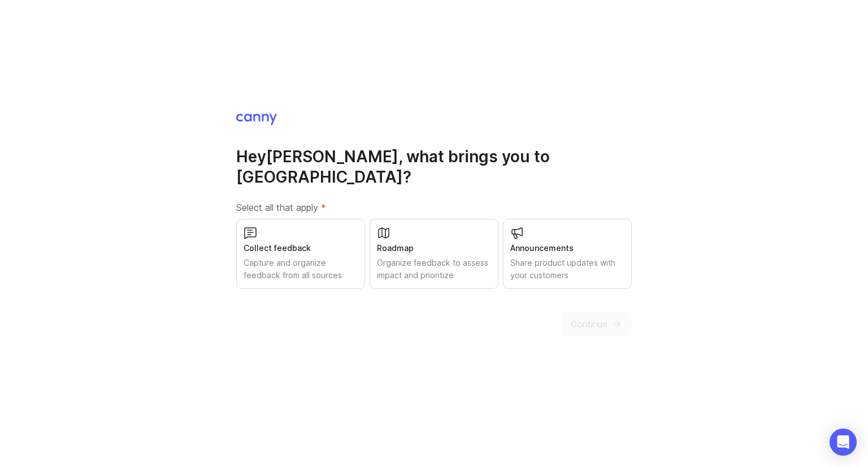  I want to click on div: Open Intercom Messenger, so click(843, 442).